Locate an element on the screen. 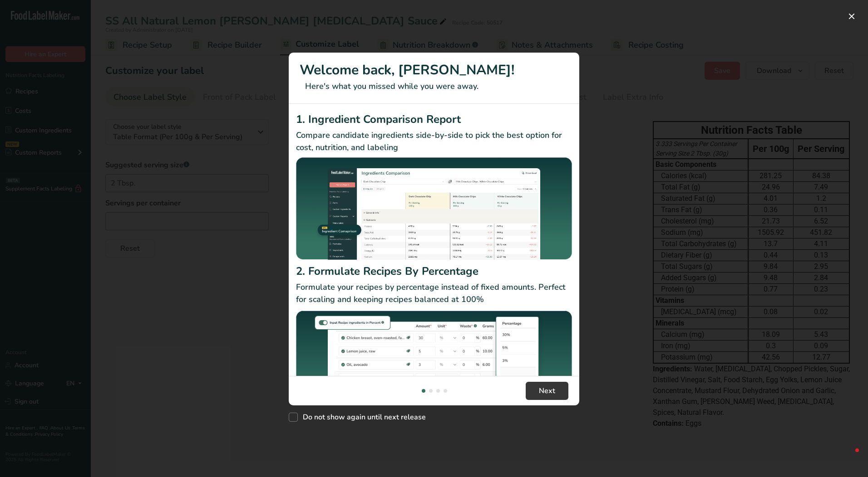 This screenshot has height=477, width=868. p: Formulate your recipes by percentage instead of fixed amounts. Perfect for scaling and keeping re... is located at coordinates (434, 293).